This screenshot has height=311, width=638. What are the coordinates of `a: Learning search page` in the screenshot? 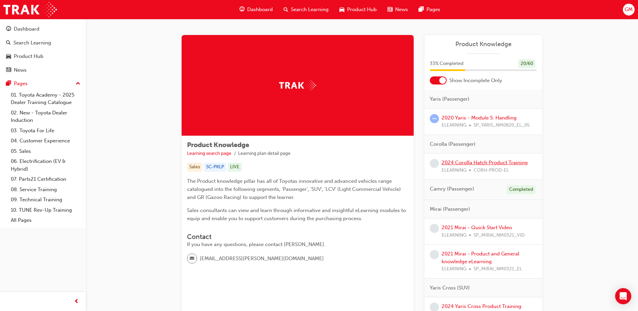 It's located at (209, 153).